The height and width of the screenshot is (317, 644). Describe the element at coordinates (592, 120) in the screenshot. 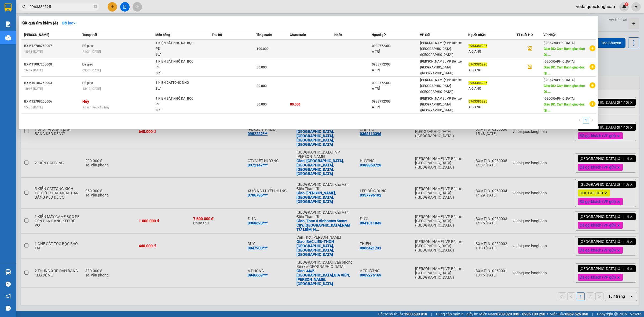

I see `button: right` at that location.